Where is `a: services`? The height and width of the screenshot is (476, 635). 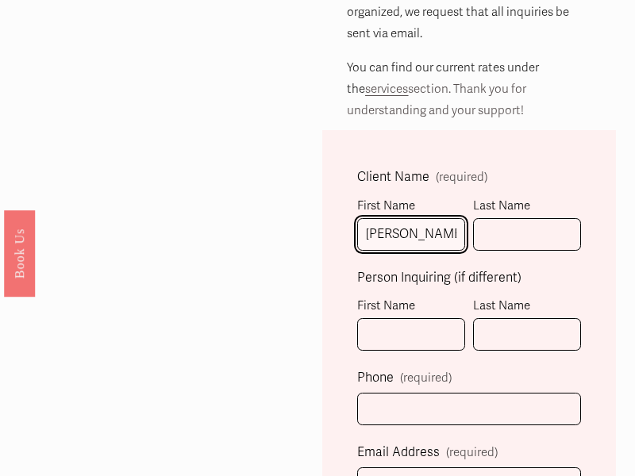
a: services is located at coordinates (386, 89).